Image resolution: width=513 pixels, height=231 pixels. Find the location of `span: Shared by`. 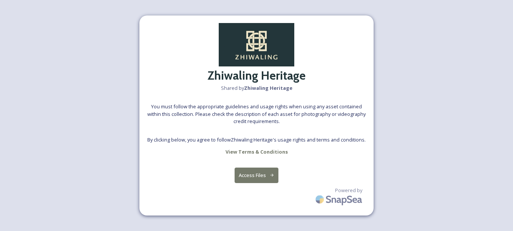

span: Shared by is located at coordinates (257, 88).